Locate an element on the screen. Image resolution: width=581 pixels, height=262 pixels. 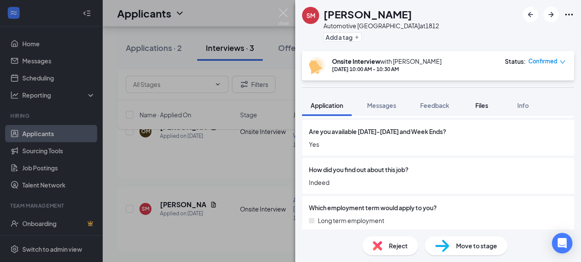
span: How did you find out about this job? is located at coordinates (358, 169).